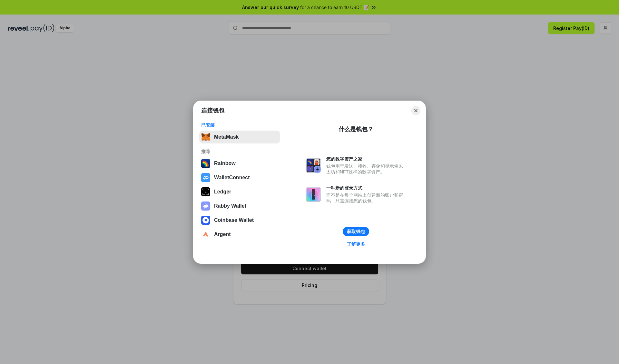 This screenshot has height=364, width=619. What do you see at coordinates (240, 125) in the screenshot?
I see `div: 已安装` at bounding box center [240, 125].